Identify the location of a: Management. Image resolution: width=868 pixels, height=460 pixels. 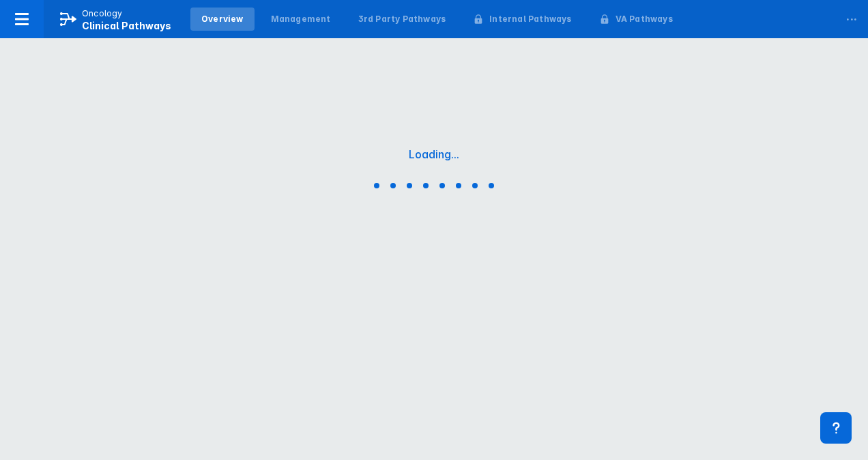
(301, 19).